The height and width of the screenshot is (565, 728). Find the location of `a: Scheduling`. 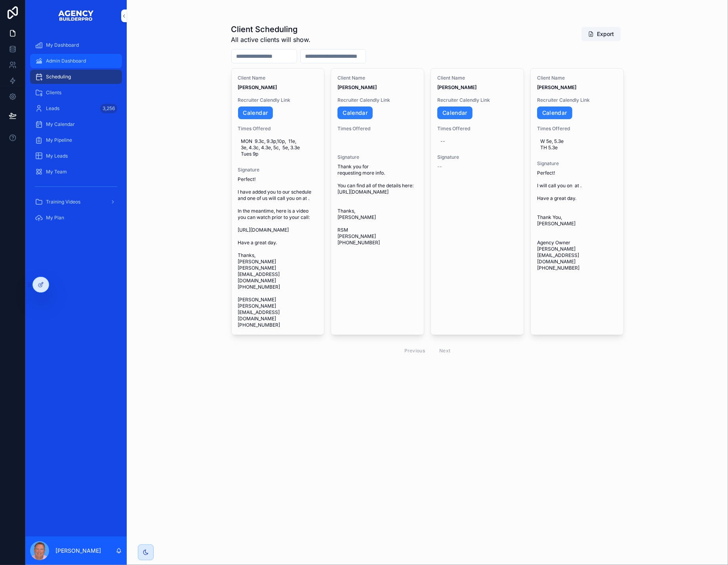

a: Scheduling is located at coordinates (76, 77).